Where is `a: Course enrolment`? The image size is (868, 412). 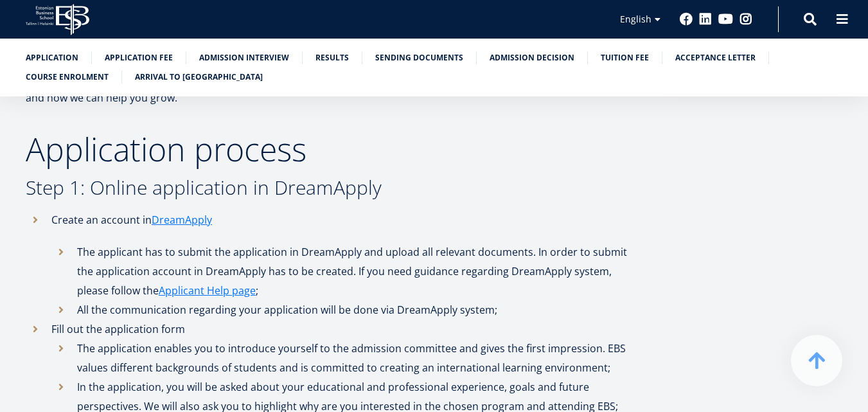 a: Course enrolment is located at coordinates (67, 77).